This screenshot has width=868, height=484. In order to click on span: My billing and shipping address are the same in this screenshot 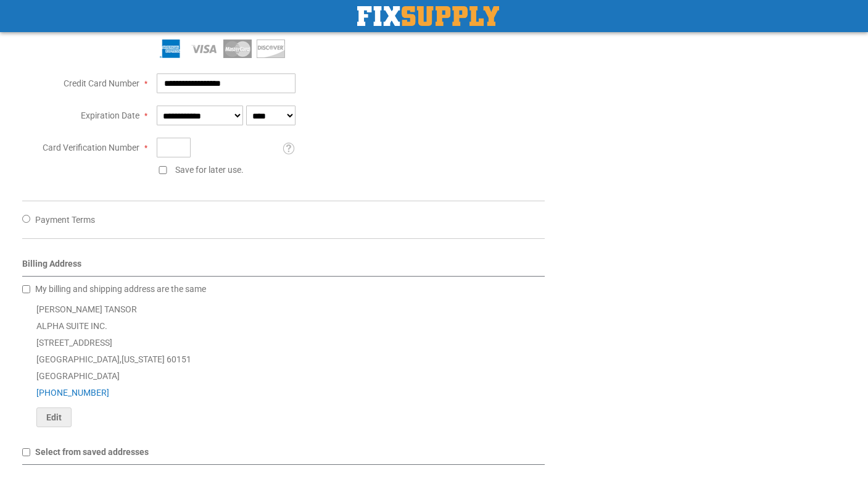, I will do `click(120, 289)`.